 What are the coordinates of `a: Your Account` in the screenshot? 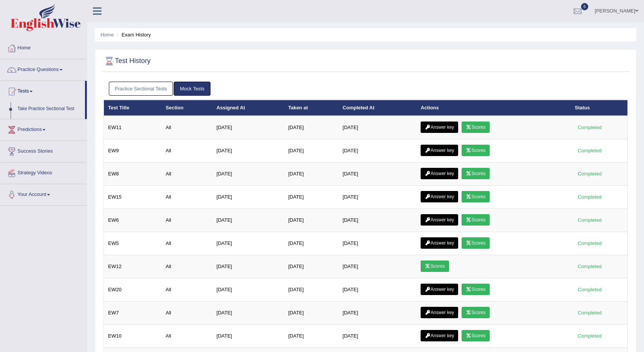 It's located at (44, 194).